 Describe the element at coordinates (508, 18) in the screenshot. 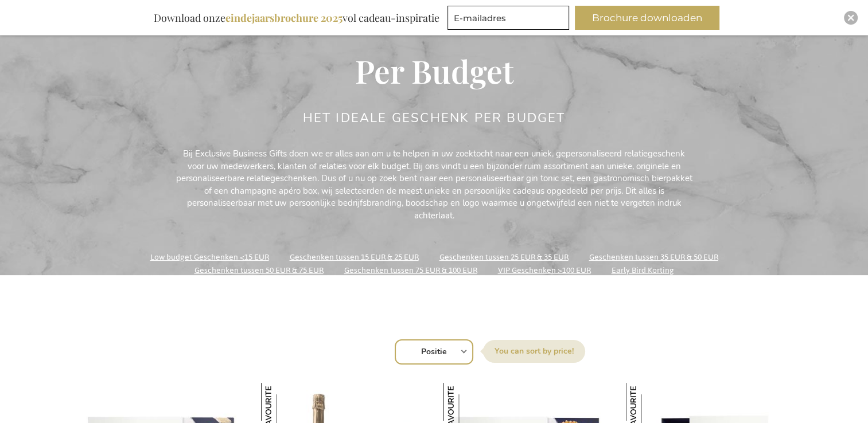

I see `input: E-mailadres` at that location.